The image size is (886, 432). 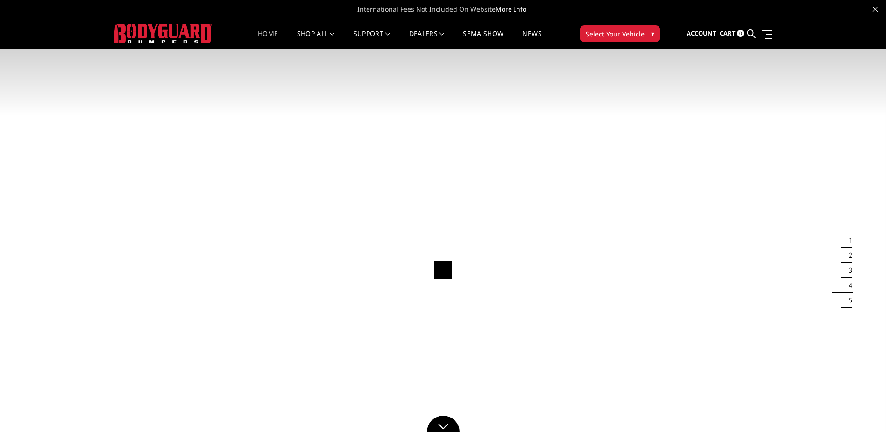 What do you see at coordinates (316, 39) in the screenshot?
I see `a: shop all` at bounding box center [316, 39].